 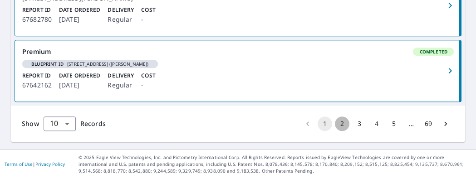 I want to click on button: Go to page 69, so click(x=428, y=124).